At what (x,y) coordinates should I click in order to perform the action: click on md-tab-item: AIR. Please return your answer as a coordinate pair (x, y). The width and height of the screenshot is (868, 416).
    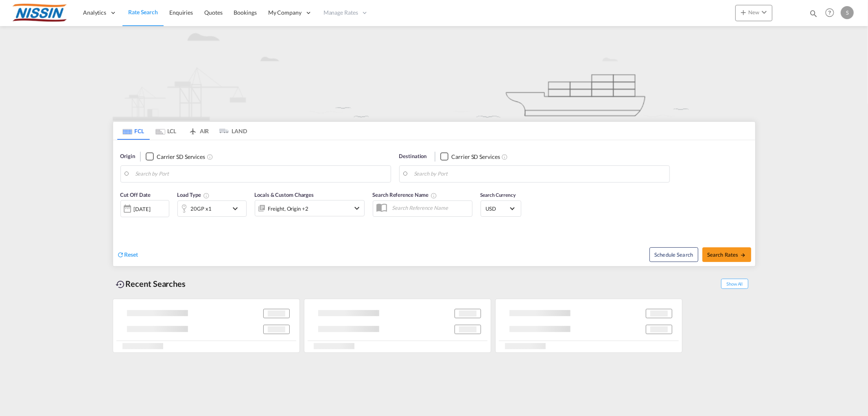
    Looking at the image, I should click on (199, 131).